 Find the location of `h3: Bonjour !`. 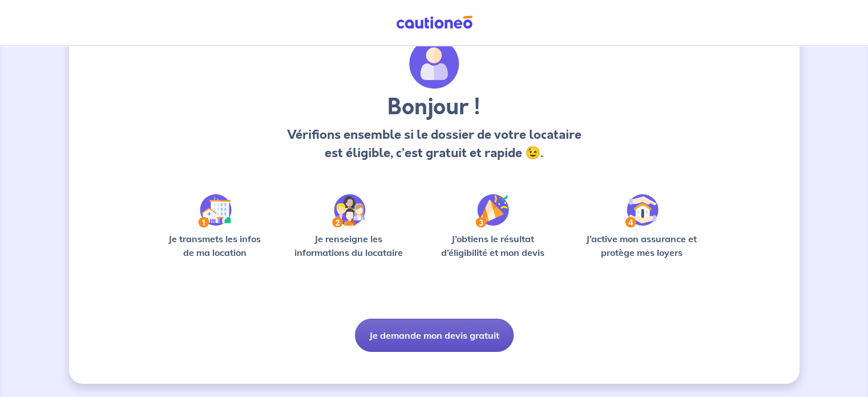

h3: Bonjour ! is located at coordinates (434, 107).